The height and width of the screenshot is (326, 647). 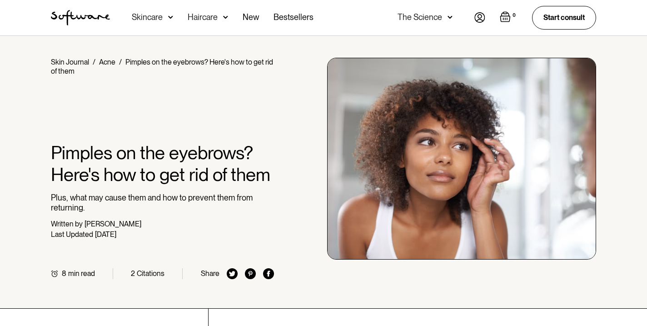 What do you see at coordinates (203, 17) in the screenshot?
I see `div: Haircare` at bounding box center [203, 17].